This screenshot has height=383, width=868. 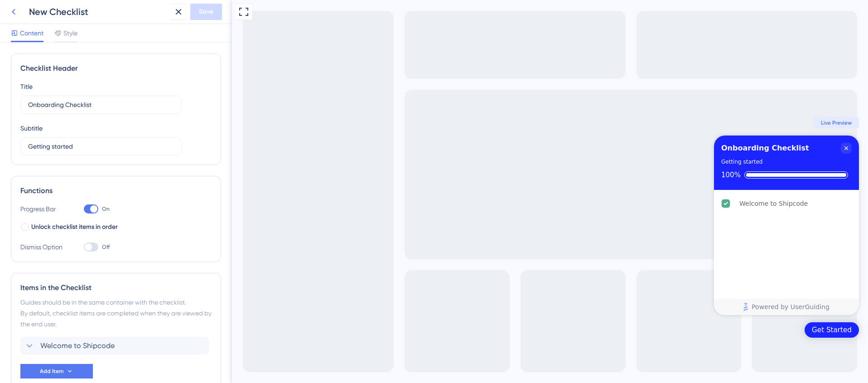 What do you see at coordinates (74, 227) in the screenshot?
I see `span: Unlock checklist items in order` at bounding box center [74, 227].